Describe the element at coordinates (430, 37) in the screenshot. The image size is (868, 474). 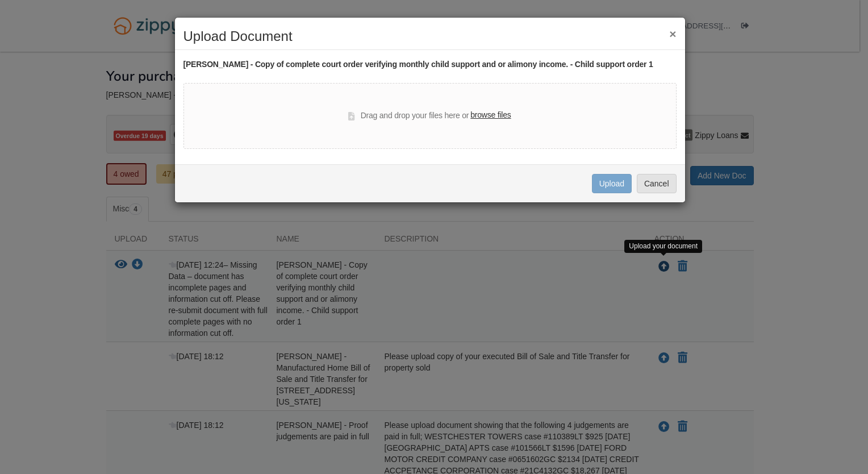
I see `h2: Upload Document` at that location.